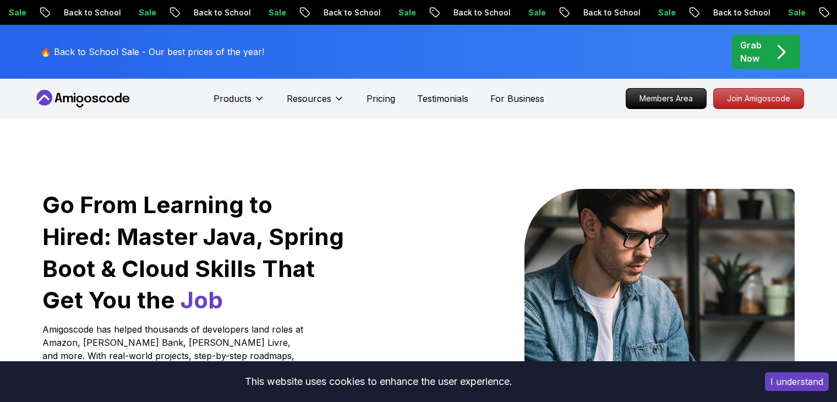  What do you see at coordinates (152, 52) in the screenshot?
I see `p: 🔥 Back to School Sale - Our best prices of the year!` at bounding box center [152, 52].